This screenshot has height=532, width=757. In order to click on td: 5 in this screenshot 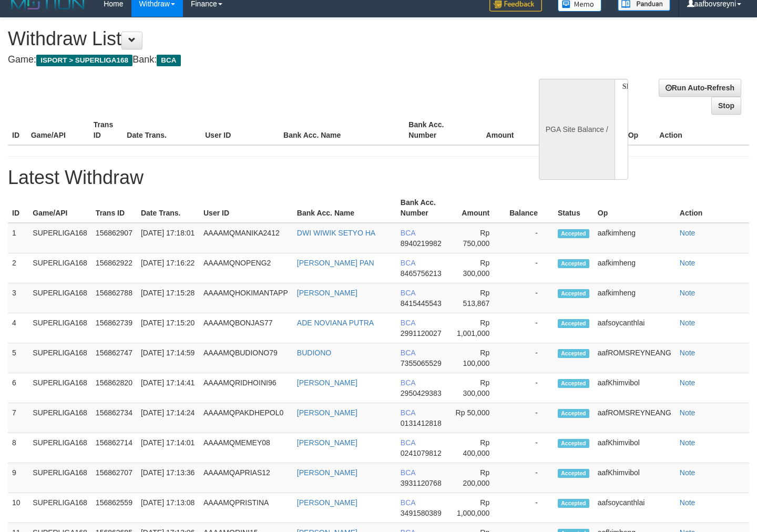, I will do `click(18, 358)`.